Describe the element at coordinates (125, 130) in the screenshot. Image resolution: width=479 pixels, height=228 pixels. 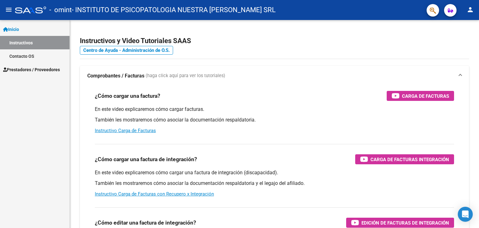
I see `a: Instructivo Carga de Facturas` at that location.